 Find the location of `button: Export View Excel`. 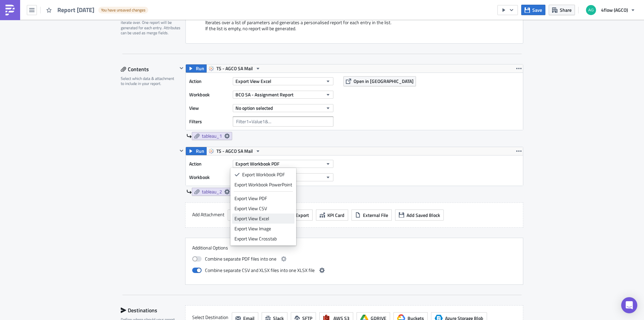

button: Export View Excel is located at coordinates (283, 81).